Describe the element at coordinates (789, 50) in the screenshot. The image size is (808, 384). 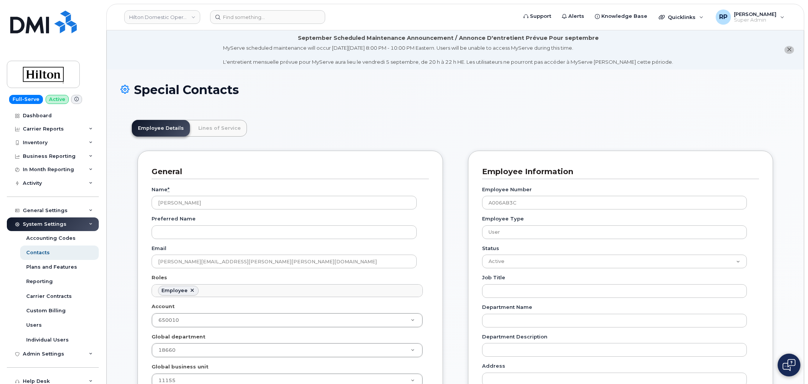
I see `button: close notification` at that location.